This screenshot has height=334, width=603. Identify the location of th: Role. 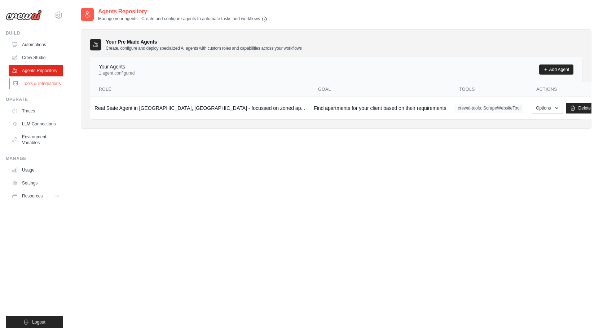
(200, 89).